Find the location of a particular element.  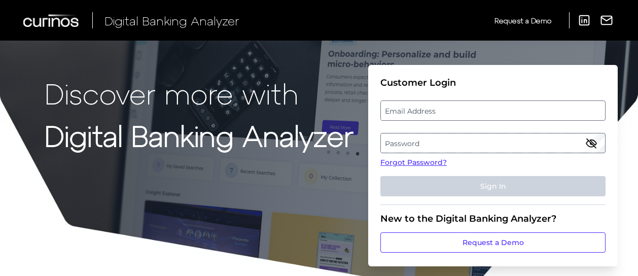

label: Password is located at coordinates (493, 143).